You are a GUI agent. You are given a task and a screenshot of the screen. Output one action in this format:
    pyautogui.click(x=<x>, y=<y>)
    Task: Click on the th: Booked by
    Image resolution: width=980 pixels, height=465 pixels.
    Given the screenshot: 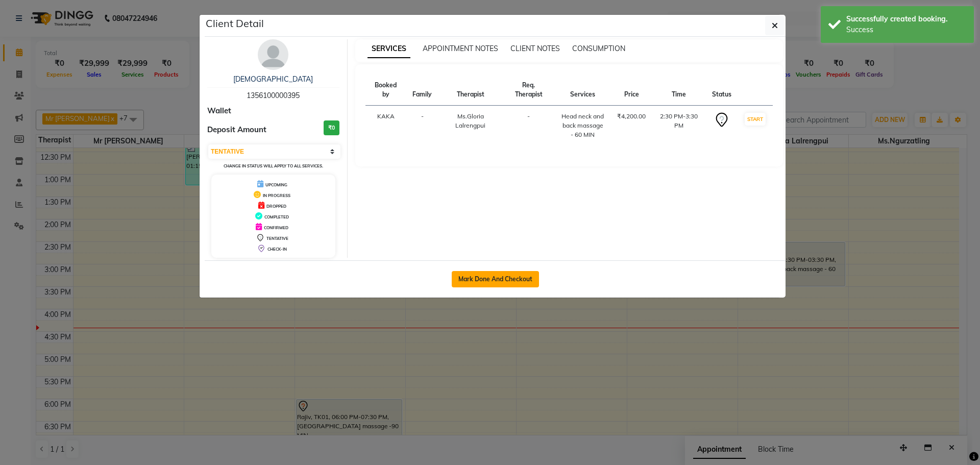 What is the action you would take?
    pyautogui.click(x=386, y=90)
    